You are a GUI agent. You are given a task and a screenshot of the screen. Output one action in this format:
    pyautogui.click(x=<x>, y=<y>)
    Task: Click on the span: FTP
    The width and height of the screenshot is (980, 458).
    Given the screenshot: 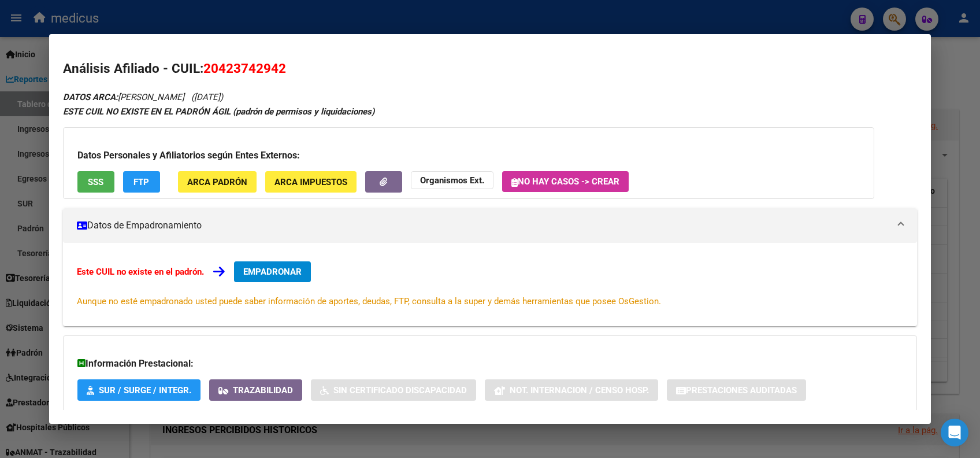 What is the action you would take?
    pyautogui.click(x=141, y=182)
    